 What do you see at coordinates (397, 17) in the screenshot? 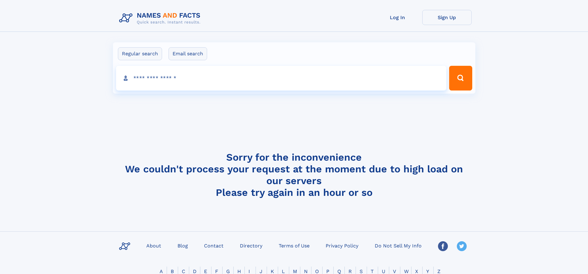
I see `a: Log In` at bounding box center [397, 17].